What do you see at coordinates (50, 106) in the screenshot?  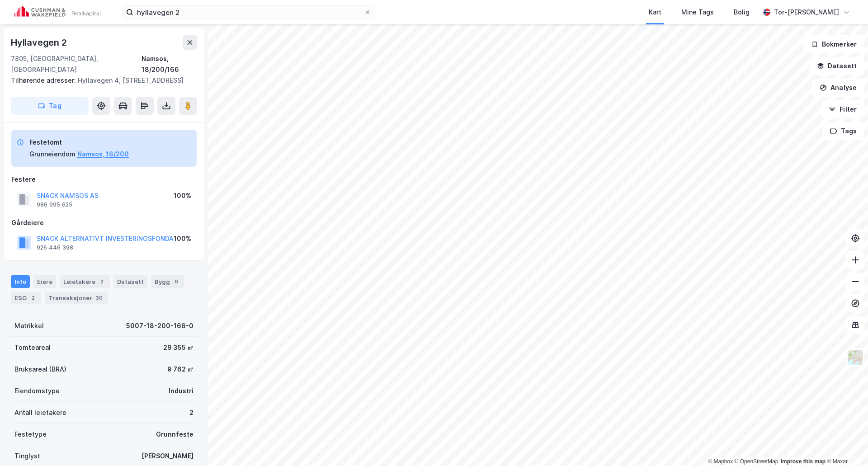 I see `button: Tag` at bounding box center [50, 106].